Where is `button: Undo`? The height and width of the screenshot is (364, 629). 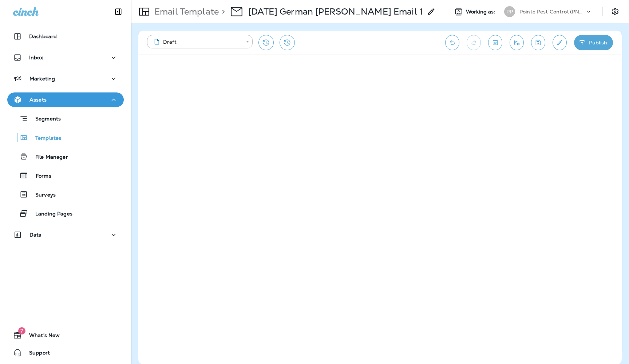 button: Undo is located at coordinates (452, 43).